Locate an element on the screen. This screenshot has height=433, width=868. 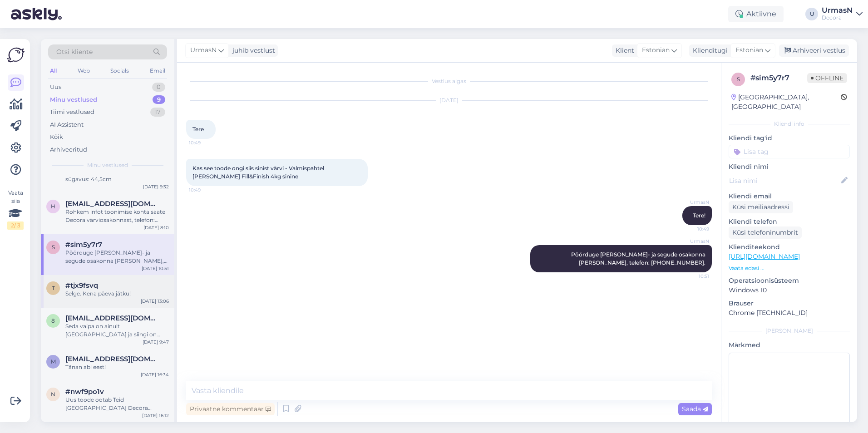
div: Kliendi info is located at coordinates (789, 124).